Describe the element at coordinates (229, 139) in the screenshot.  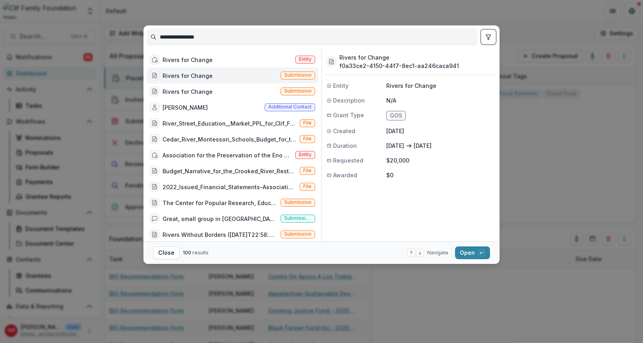
I see `div: Cedar_River_Montessori_Schools_Budget_for_the_Garden_Trail_Project.pdf` at that location.